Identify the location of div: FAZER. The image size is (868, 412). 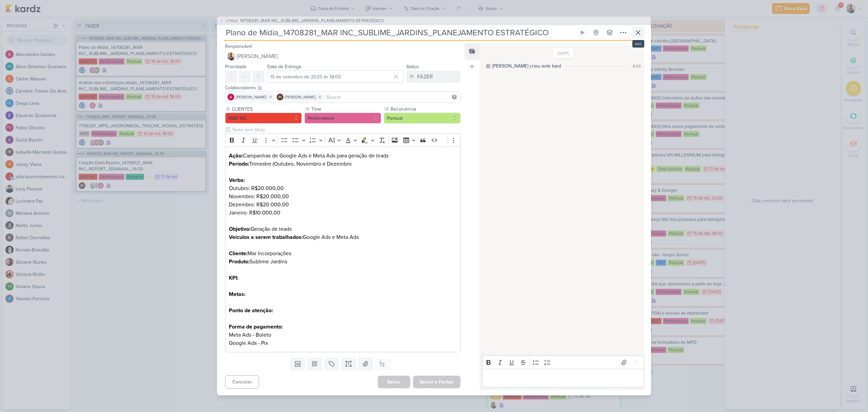
(425, 77).